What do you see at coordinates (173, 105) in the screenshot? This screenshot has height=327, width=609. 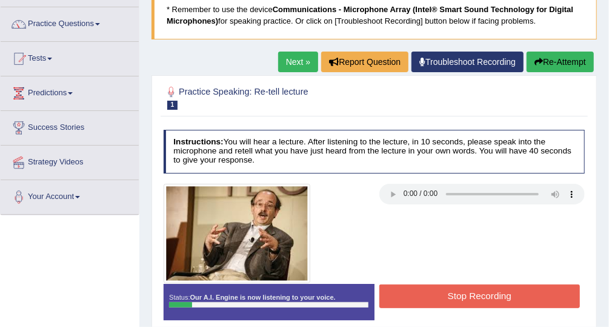 I see `span: 1` at bounding box center [173, 105].